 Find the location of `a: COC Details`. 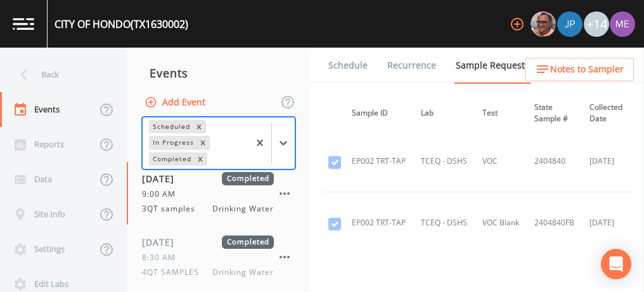

a: COC Details is located at coordinates (574, 65).